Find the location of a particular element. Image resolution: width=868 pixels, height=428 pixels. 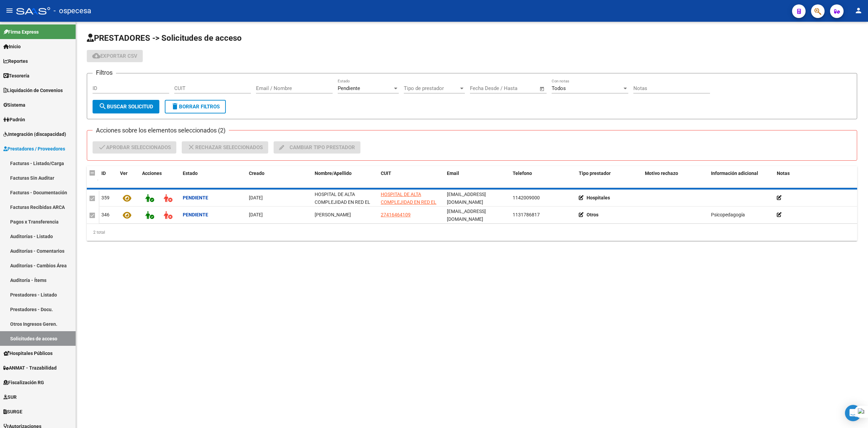

span: Borrar Filtros is located at coordinates (195, 107).